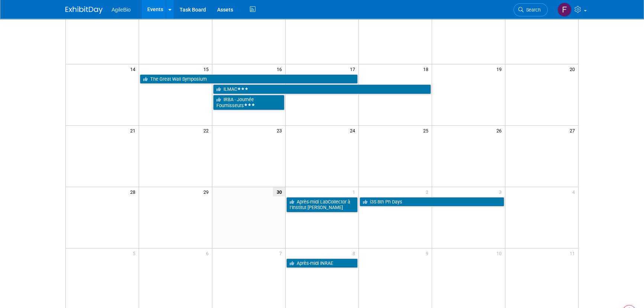 Image resolution: width=644 pixels, height=308 pixels. What do you see at coordinates (280, 69) in the screenshot?
I see `span: 16` at bounding box center [280, 69].